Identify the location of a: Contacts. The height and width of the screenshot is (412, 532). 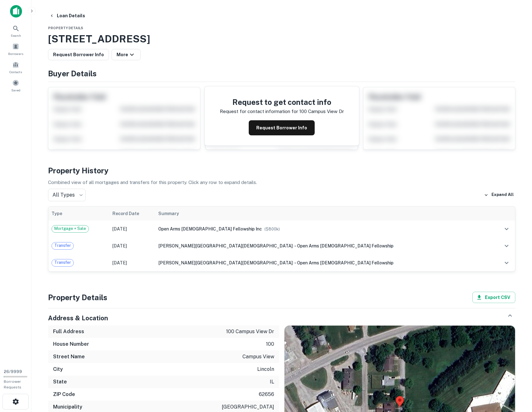
(15, 67).